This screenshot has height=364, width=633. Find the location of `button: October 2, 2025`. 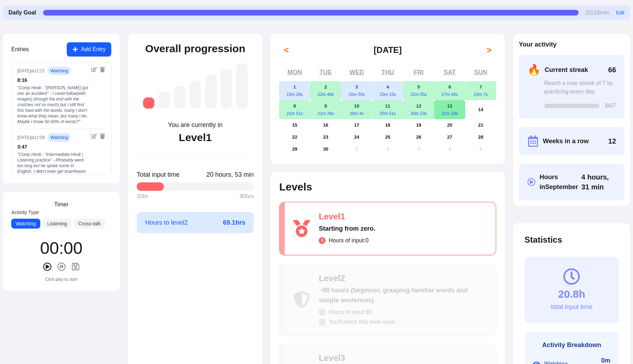

button: October 2, 2025 is located at coordinates (388, 149).